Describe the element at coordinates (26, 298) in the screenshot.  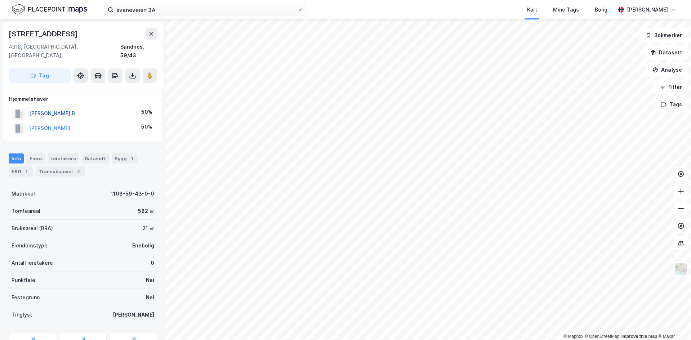
I see `div: Festegrunn` at that location.